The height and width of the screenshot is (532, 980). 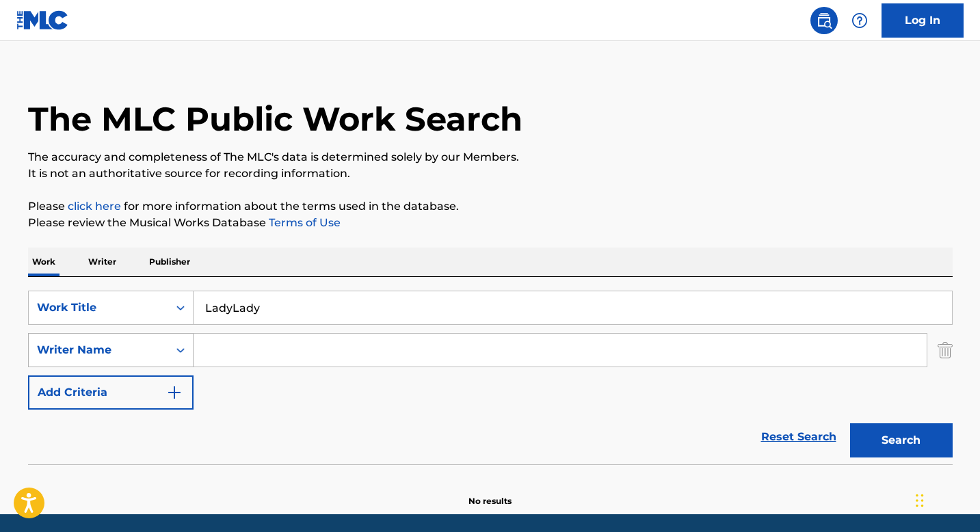 What do you see at coordinates (798, 437) in the screenshot?
I see `a: Reset Search` at bounding box center [798, 437].